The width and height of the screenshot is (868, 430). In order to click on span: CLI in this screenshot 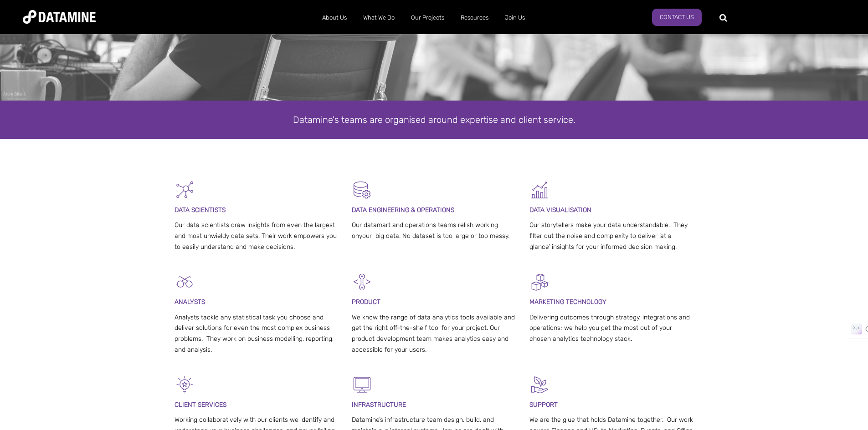, I will do `click(179, 405)`.